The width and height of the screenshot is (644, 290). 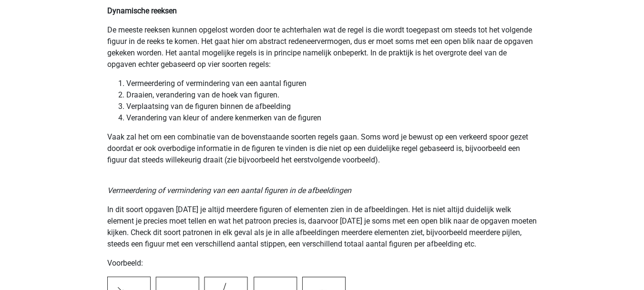 I want to click on p: Voorbeeld:, so click(x=323, y=263).